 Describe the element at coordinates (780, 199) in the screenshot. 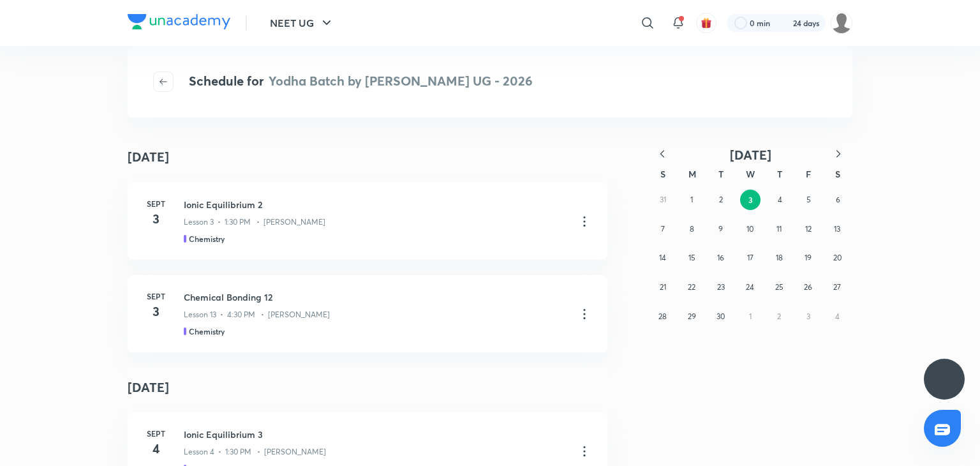

I see `abbr: September 4, 2025` at that location.